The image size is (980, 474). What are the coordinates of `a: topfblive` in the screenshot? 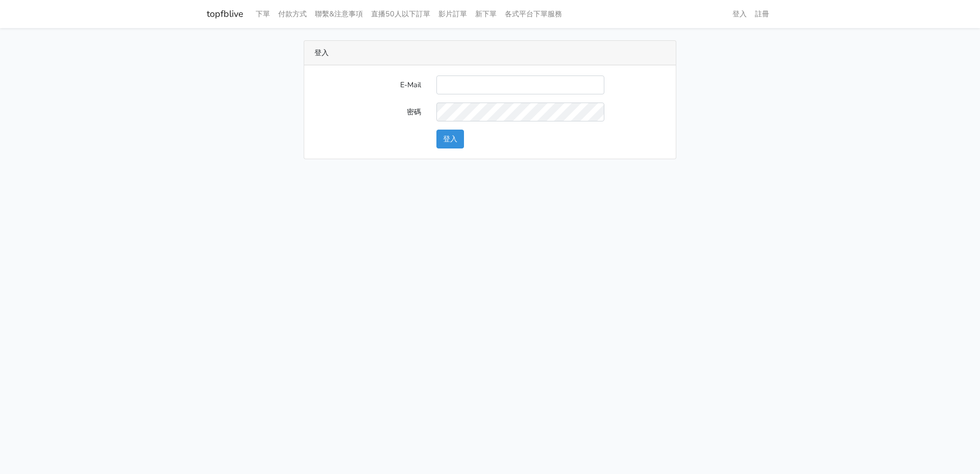 It's located at (225, 13).